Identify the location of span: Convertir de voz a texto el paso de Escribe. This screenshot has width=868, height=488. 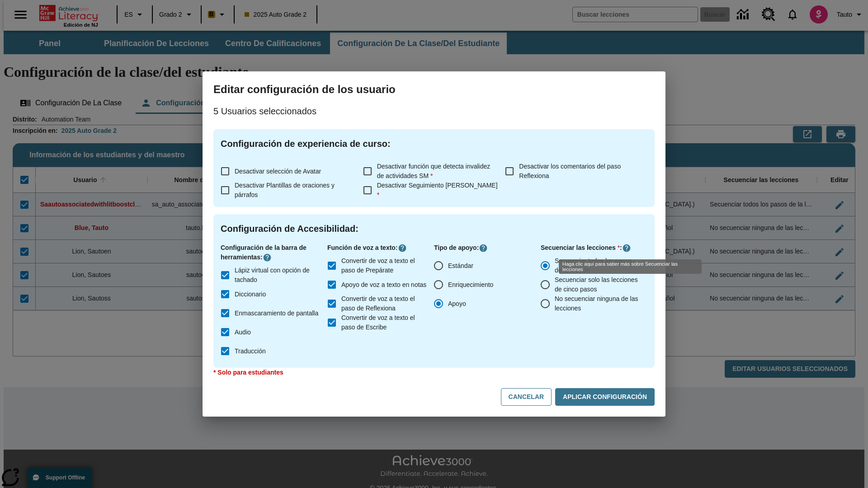
(384, 323).